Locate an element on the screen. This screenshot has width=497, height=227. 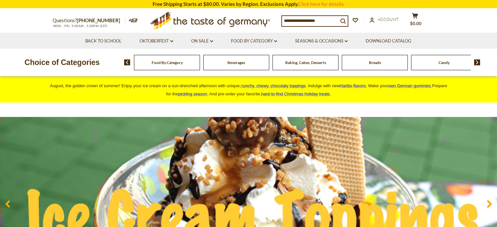
a: Oktoberfest is located at coordinates (156, 41).